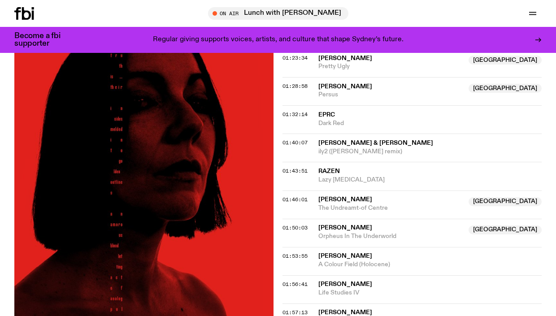 The height and width of the screenshot is (316, 556). Describe the element at coordinates (295, 114) in the screenshot. I see `button: 01:32:14` at that location.